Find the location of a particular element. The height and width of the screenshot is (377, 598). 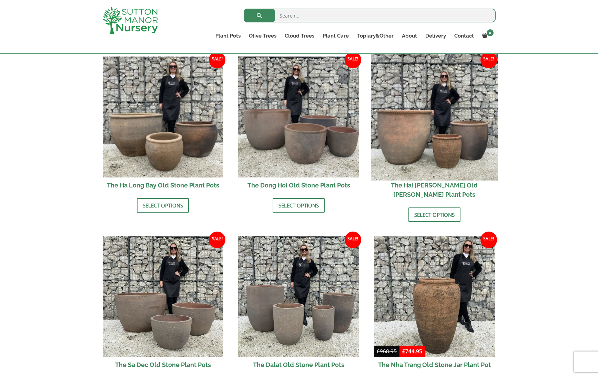

img: The Nha Trang Old Stone Jar Plant Pot is located at coordinates (435, 297).